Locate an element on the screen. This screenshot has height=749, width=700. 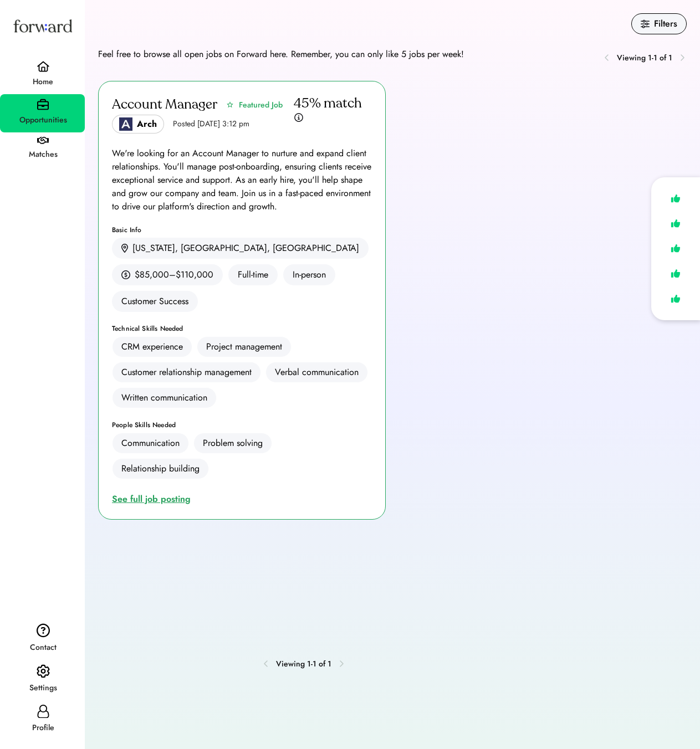
img: settings.svg is located at coordinates (43, 671).